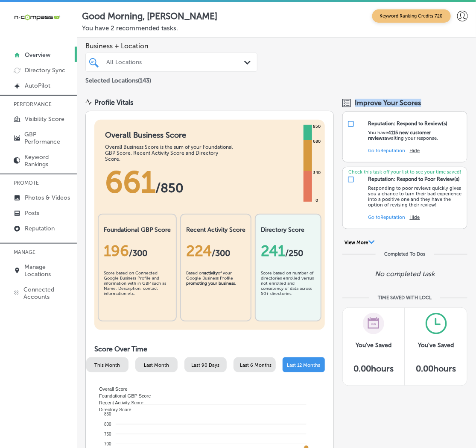 The width and height of the screenshot is (476, 448). What do you see at coordinates (108, 414) in the screenshot?
I see `tspan: 850` at bounding box center [108, 414].